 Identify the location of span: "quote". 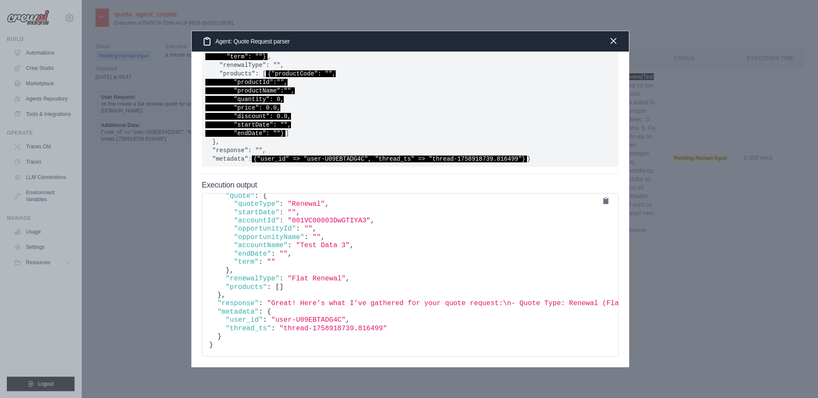
(240, 196).